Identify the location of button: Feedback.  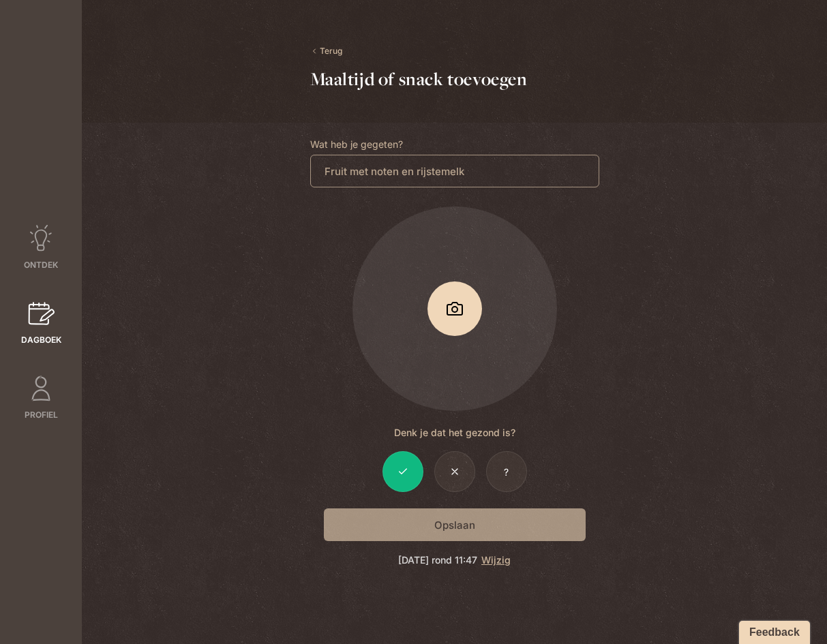
(43, 15).